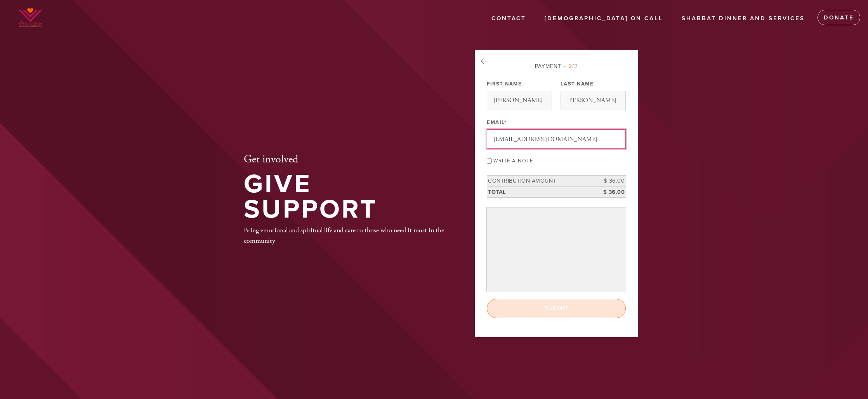 The width and height of the screenshot is (868, 399). I want to click on span: This field is required., so click(505, 122).